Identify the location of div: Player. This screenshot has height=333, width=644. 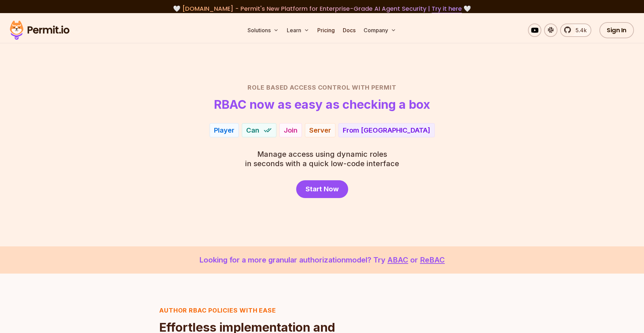
(224, 130).